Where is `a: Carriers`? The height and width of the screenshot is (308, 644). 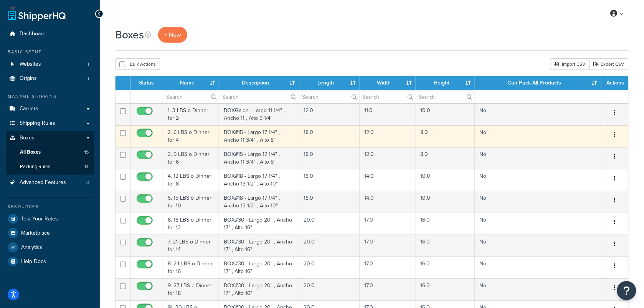 a: Carriers is located at coordinates (50, 109).